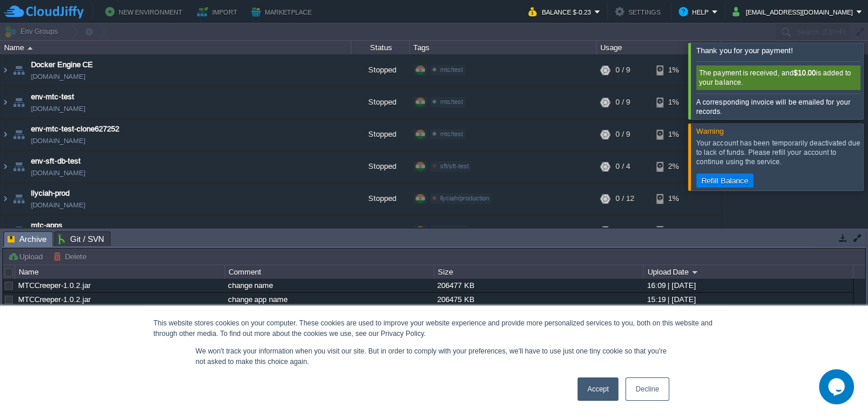 This screenshot has height=416, width=868. What do you see at coordinates (598, 389) in the screenshot?
I see `a: Accept` at bounding box center [598, 389].